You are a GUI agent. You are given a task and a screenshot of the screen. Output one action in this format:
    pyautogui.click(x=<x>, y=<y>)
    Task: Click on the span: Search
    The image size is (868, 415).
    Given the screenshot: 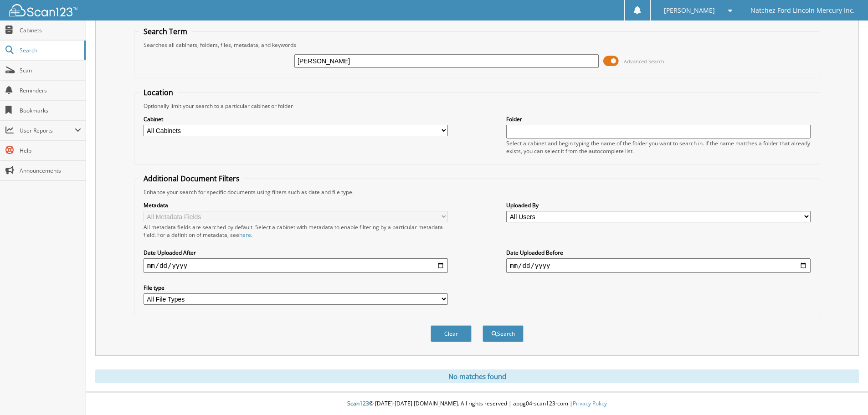 What is the action you would take?
    pyautogui.click(x=49, y=50)
    